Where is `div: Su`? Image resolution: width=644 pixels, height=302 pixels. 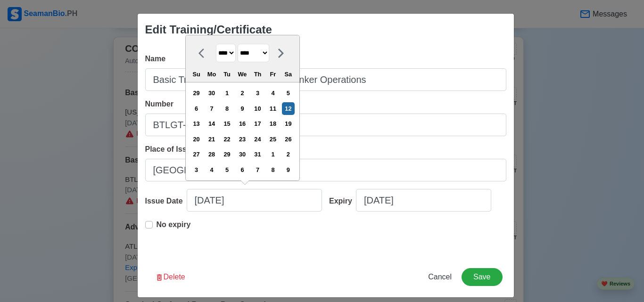 div: Su is located at coordinates (196, 74).